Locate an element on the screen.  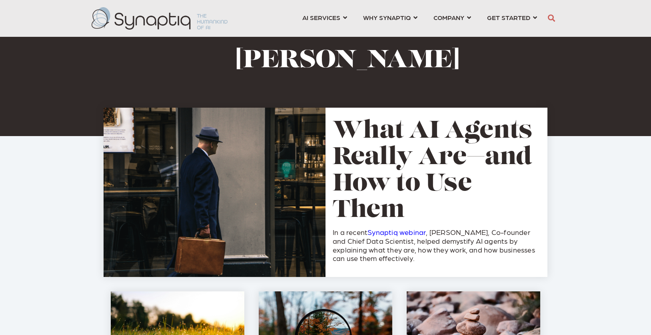
img: synaptiq logo-2 is located at coordinates (160, 18).